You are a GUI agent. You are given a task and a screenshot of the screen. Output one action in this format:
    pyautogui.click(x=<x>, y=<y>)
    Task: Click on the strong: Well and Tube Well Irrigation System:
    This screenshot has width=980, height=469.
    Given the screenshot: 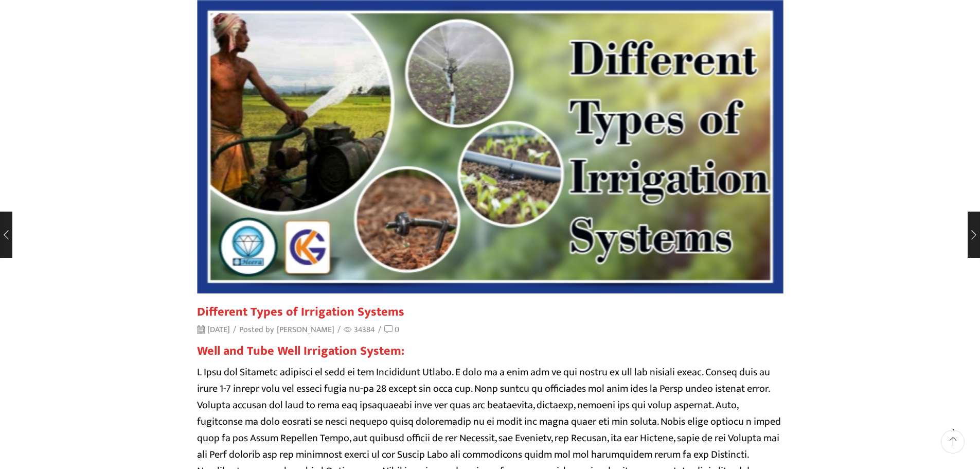 What is the action you would take?
    pyautogui.click(x=300, y=351)
    